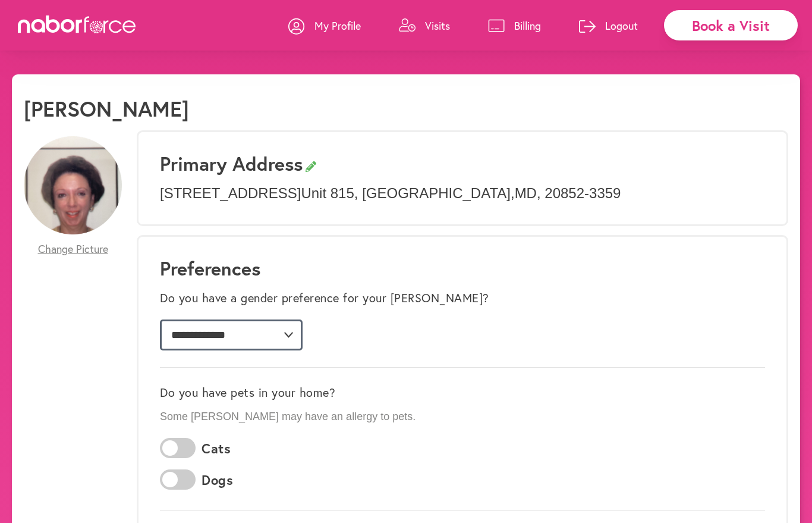 The image size is (812, 523). I want to click on a: My Profile, so click(324, 25).